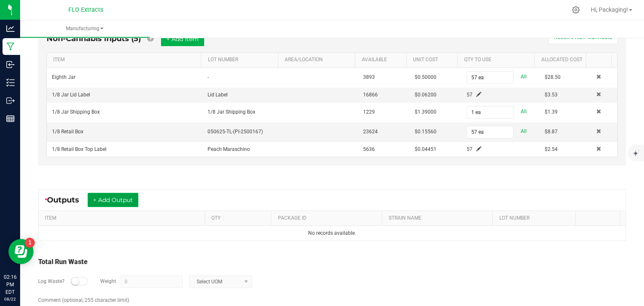 This screenshot has width=644, height=306. What do you see at coordinates (434, 60) in the screenshot?
I see `a: Unit CostSortable` at bounding box center [434, 60].